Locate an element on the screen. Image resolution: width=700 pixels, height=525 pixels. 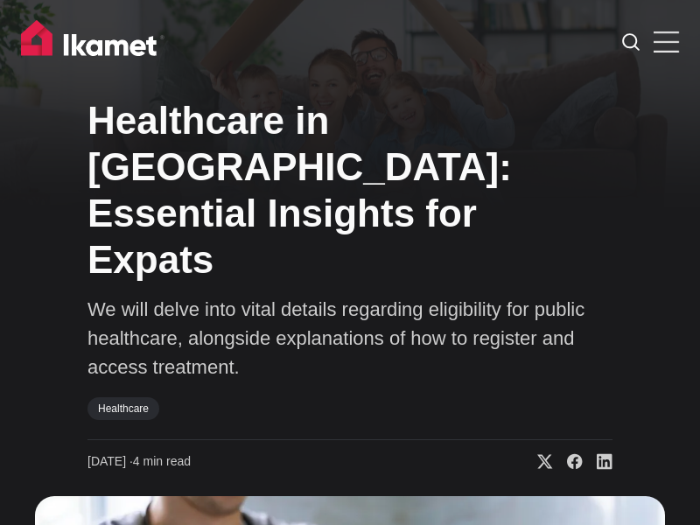
a: Share on Facebook is located at coordinates (568, 462).